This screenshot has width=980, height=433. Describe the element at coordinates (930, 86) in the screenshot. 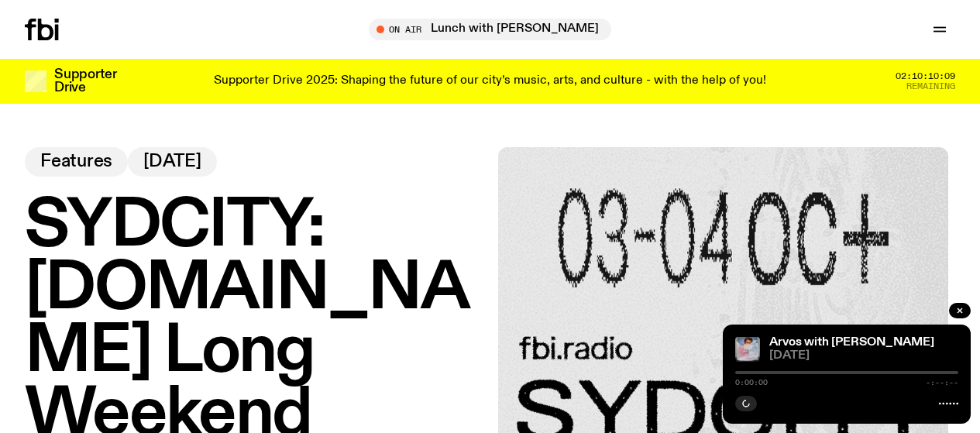

I see `span: Remaining` at that location.